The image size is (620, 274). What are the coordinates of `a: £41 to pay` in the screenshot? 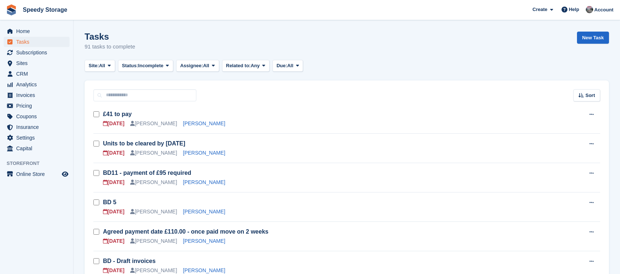 It's located at (117, 114).